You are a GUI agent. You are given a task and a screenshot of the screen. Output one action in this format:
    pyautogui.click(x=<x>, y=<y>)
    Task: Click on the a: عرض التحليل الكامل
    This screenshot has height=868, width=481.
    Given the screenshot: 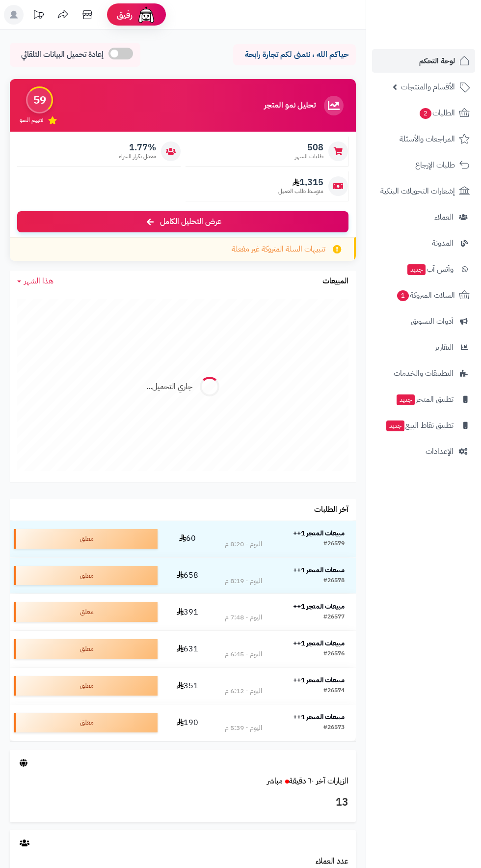 What is the action you would take?
    pyautogui.click(x=182, y=222)
    